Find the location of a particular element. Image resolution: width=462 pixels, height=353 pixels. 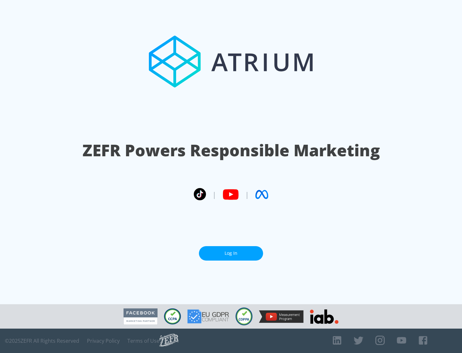

img: Facebook Marketing Partner is located at coordinates (140, 316).